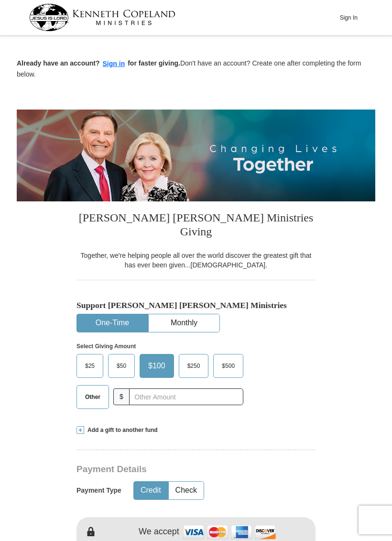  What do you see at coordinates (196, 68) in the screenshot?
I see `p: Don't have an account? Create one after completing the form below.` at bounding box center [196, 68].